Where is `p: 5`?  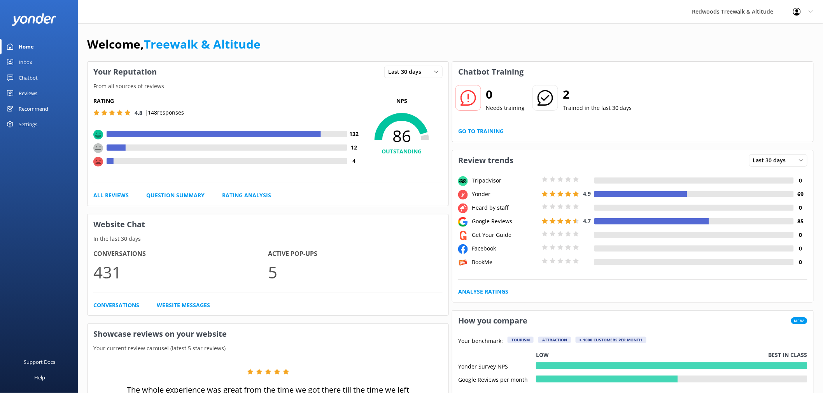 p: 5 is located at coordinates (355, 272).